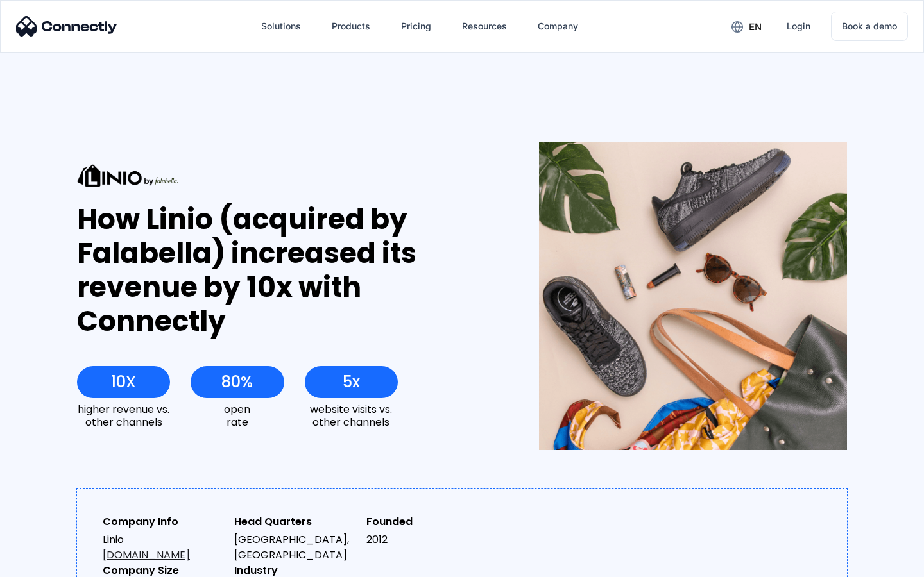 The image size is (924, 577). Describe the element at coordinates (416, 26) in the screenshot. I see `div: Pricing` at that location.